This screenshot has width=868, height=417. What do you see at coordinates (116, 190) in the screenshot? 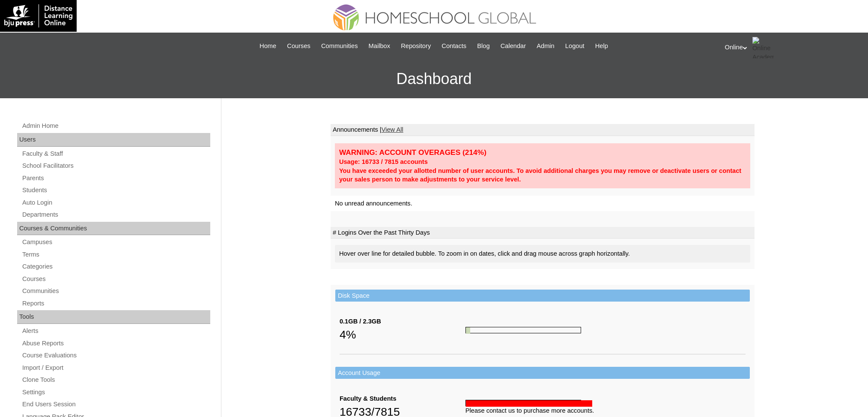
I see `a: Students` at bounding box center [116, 190].